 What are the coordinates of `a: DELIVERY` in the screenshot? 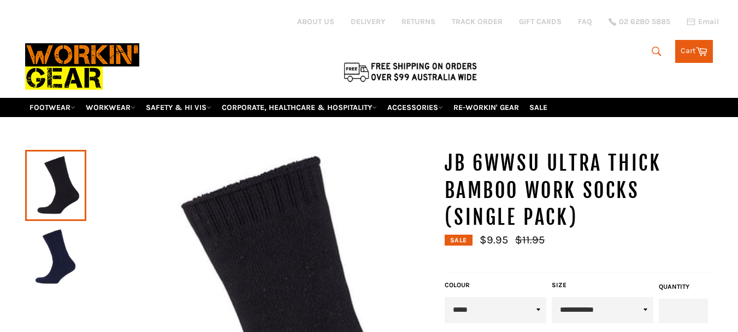 It's located at (368, 21).